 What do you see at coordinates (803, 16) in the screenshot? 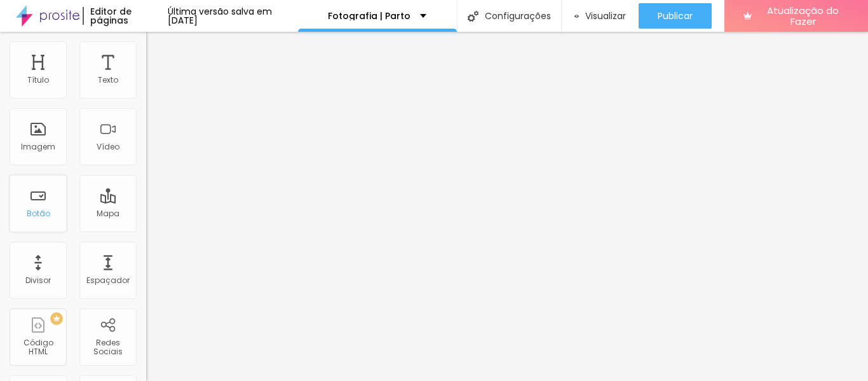
I see `font: Atualização do Fazer` at bounding box center [803, 16].